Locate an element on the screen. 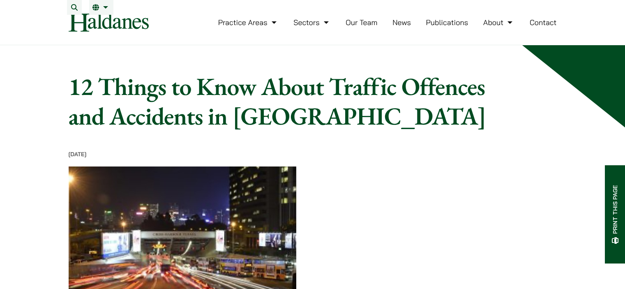 This screenshot has width=625, height=289. img: Logo of Haldanes is located at coordinates (108, 22).